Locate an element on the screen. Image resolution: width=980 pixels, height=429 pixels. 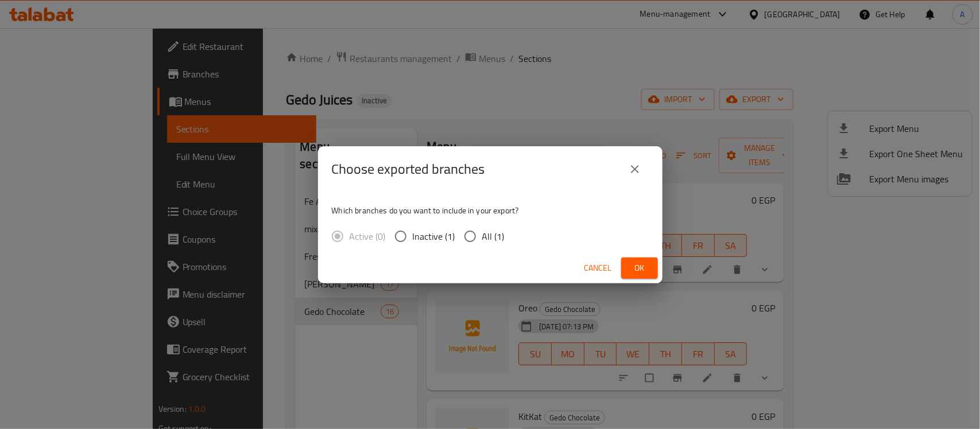
p: Which branches do you want to include in your export? is located at coordinates (490, 211).